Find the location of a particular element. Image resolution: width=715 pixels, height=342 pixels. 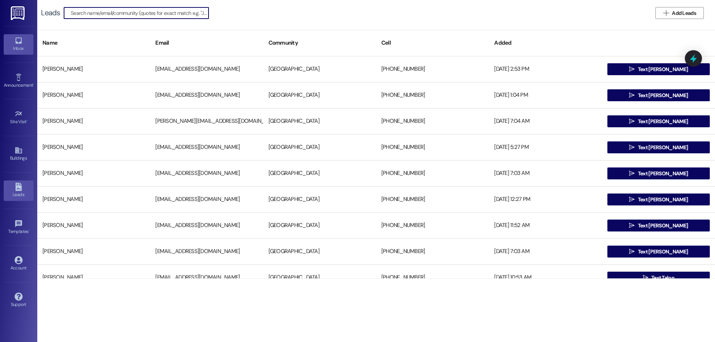

div: Community is located at coordinates (320, 43).